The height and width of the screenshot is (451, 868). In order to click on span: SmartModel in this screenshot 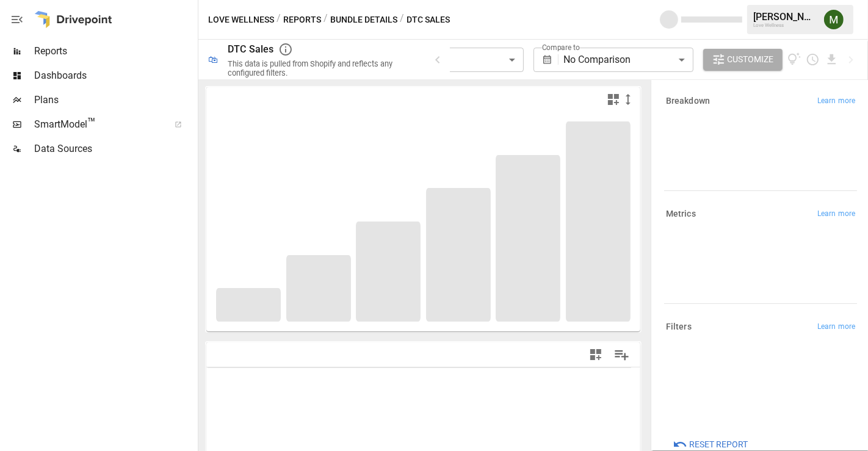, I will do `click(97, 125)`.